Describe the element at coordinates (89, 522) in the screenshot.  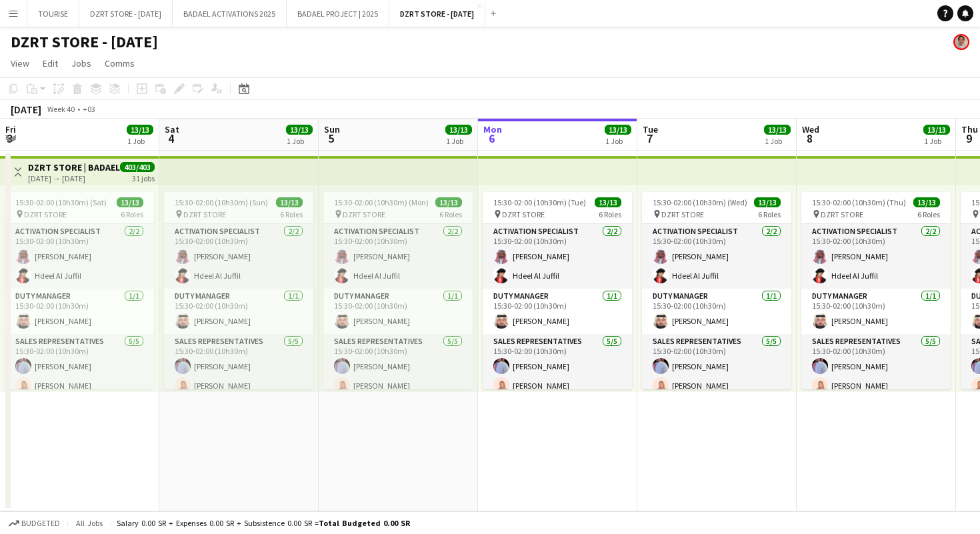
I see `span: All jobs` at that location.